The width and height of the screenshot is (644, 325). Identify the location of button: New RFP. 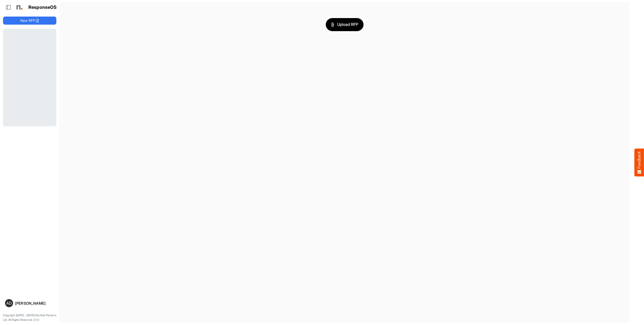
(30, 21).